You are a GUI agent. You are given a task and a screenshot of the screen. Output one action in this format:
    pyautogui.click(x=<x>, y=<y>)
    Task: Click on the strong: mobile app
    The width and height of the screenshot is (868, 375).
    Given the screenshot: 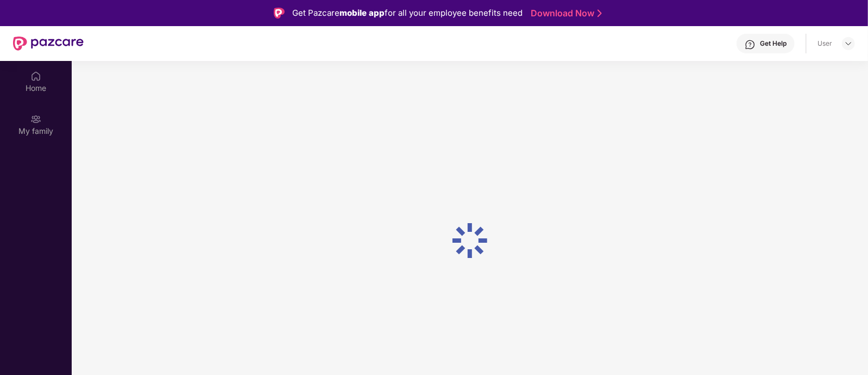 What is the action you would take?
    pyautogui.click(x=361, y=12)
    